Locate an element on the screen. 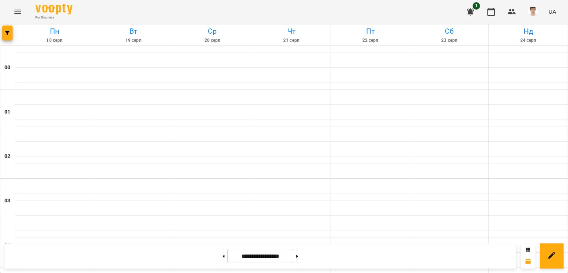 The height and width of the screenshot is (273, 568). h6: Ср is located at coordinates (212, 31).